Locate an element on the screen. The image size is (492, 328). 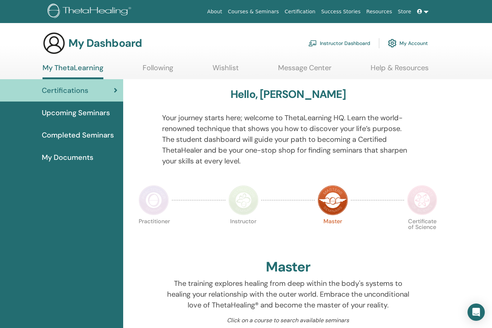
img: Certificate of Science is located at coordinates (422, 200).